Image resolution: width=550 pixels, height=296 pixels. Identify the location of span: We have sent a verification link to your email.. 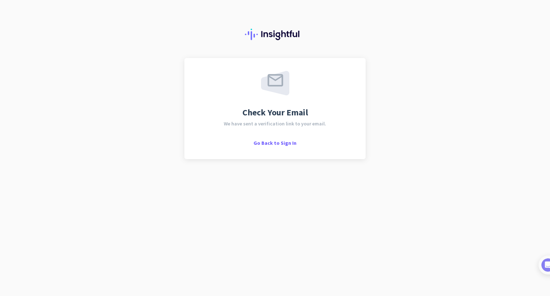
(275, 124).